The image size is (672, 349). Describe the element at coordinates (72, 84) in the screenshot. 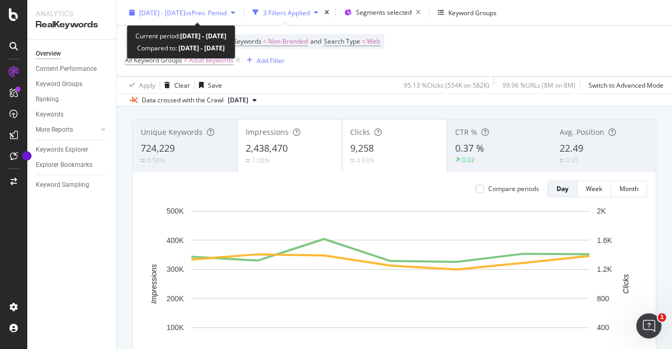

I see `a: Keyword Groups` at that location.